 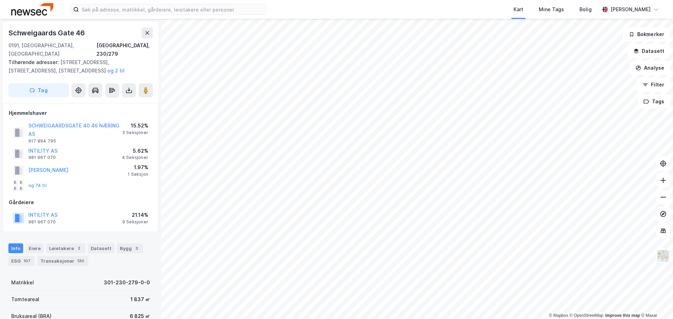 What do you see at coordinates (135, 222) in the screenshot?
I see `div: 9 Seksjoner` at bounding box center [135, 222].